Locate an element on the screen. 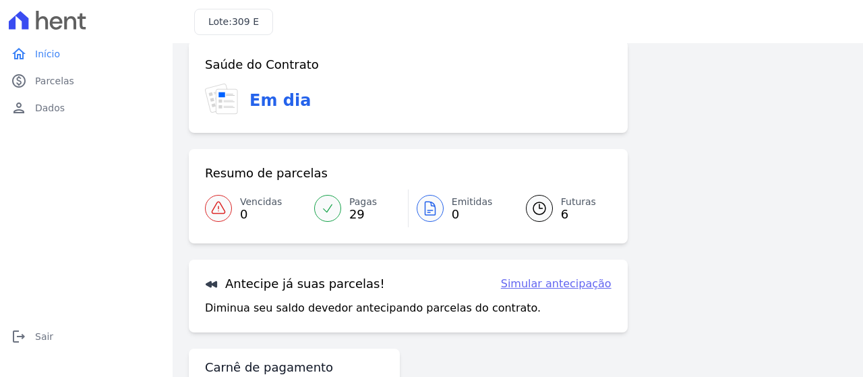  span: Parcelas is located at coordinates (55, 81).